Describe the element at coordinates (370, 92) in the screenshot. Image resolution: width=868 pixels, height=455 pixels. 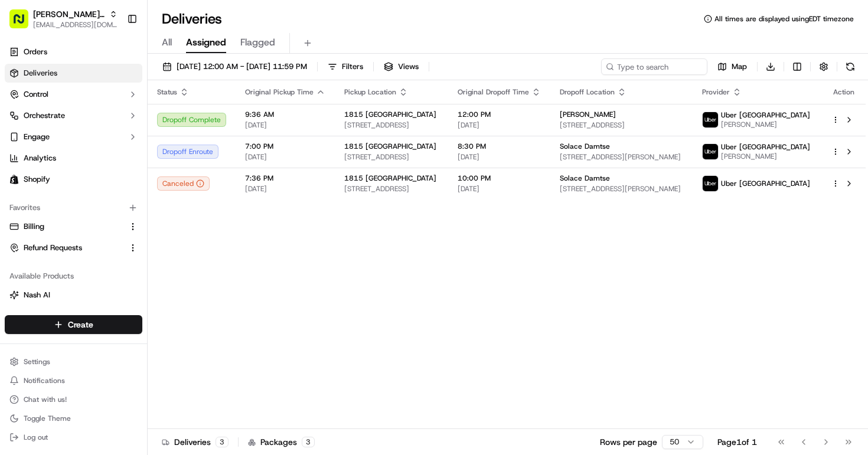
I see `span: Pickup Location` at that location.